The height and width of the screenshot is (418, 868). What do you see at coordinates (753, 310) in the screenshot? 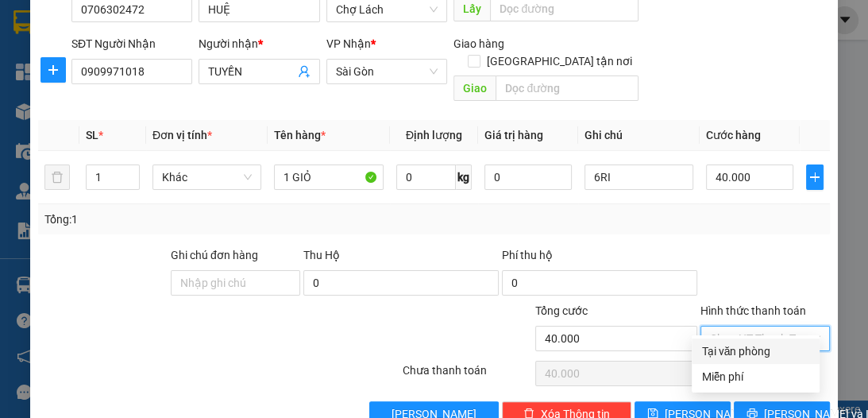
I see `label: Hình thức thanh toán` at bounding box center [753, 310].